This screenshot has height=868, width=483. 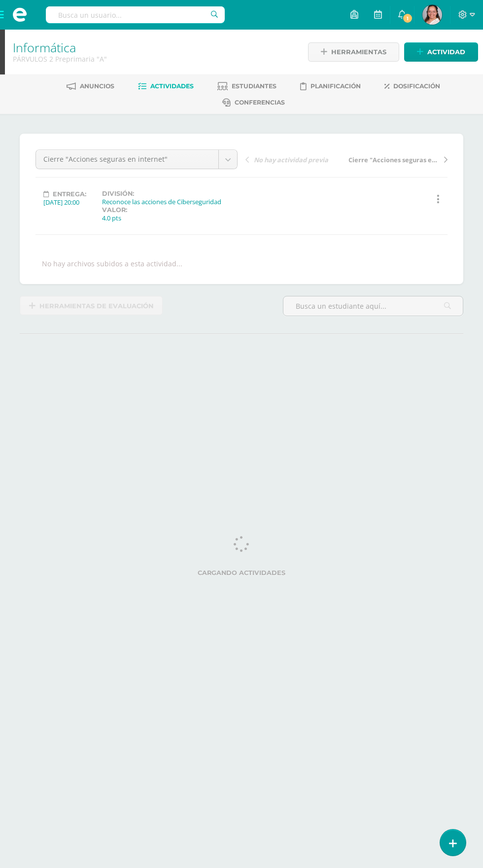 What do you see at coordinates (90, 87) in the screenshot?
I see `a: Anuncios` at bounding box center [90, 87].